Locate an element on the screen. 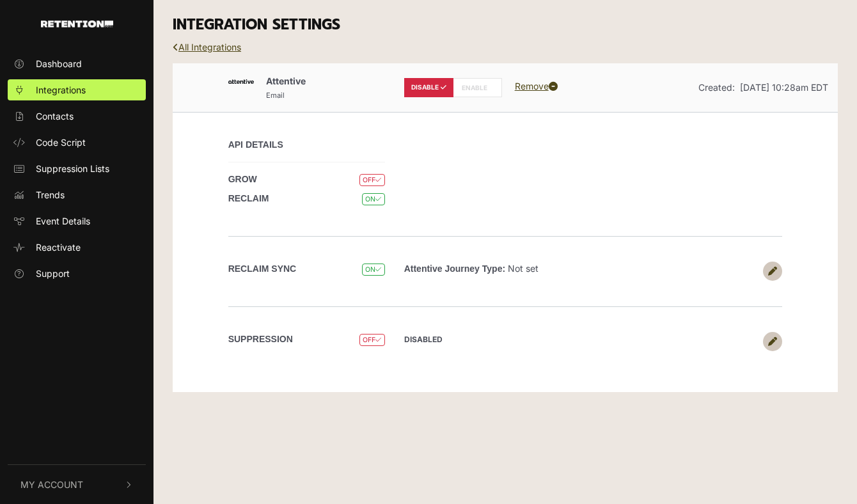 Image resolution: width=857 pixels, height=504 pixels. small: Email is located at coordinates (275, 95).